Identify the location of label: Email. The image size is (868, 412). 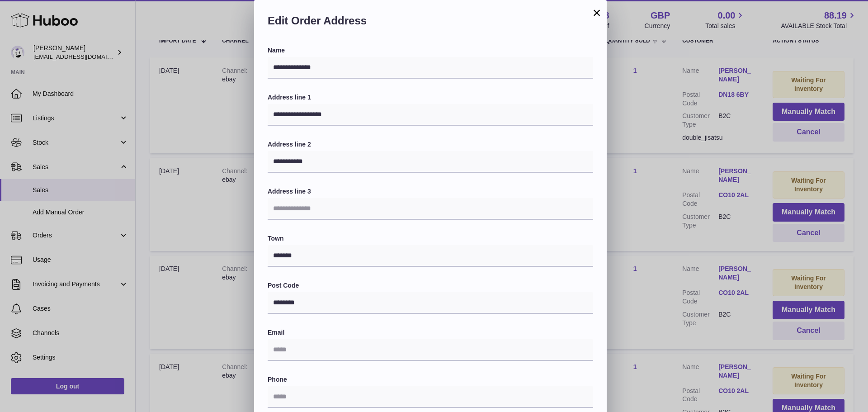
(430, 332).